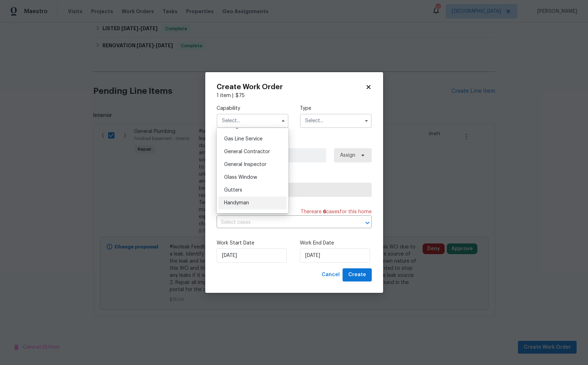 This screenshot has width=588, height=365. What do you see at coordinates (291, 87) in the screenshot?
I see `h2: Create Work Order` at bounding box center [291, 87].